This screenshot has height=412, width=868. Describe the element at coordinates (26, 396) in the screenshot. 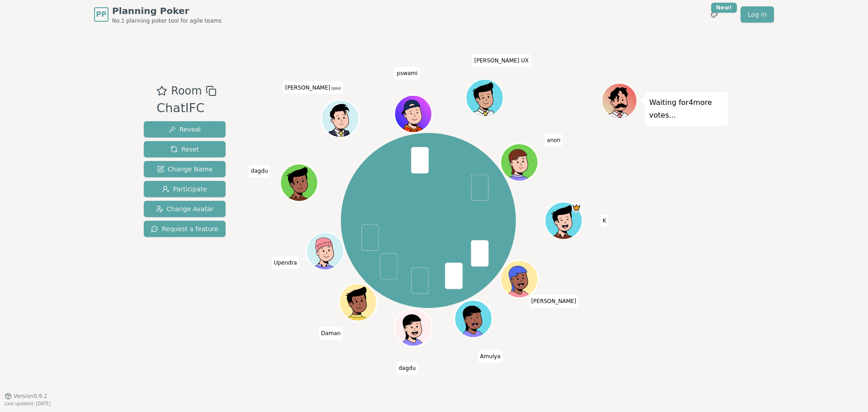

I see `button: Version0.9.2` at that location.